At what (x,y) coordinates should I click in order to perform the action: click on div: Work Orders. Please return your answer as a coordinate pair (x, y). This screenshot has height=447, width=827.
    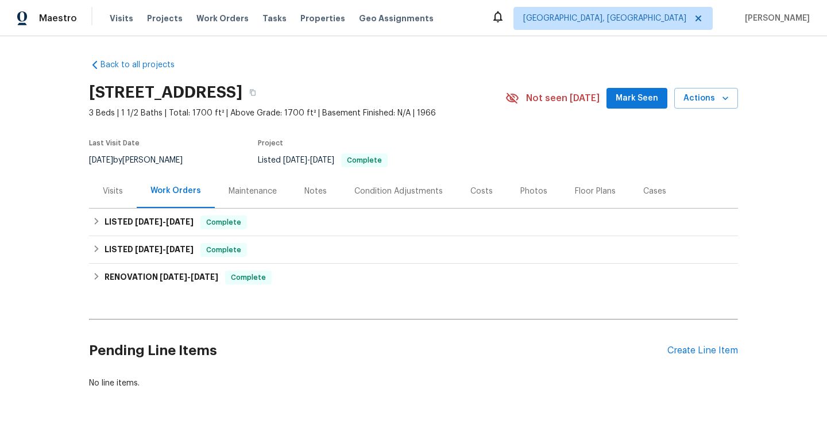
    Looking at the image, I should click on (176, 191).